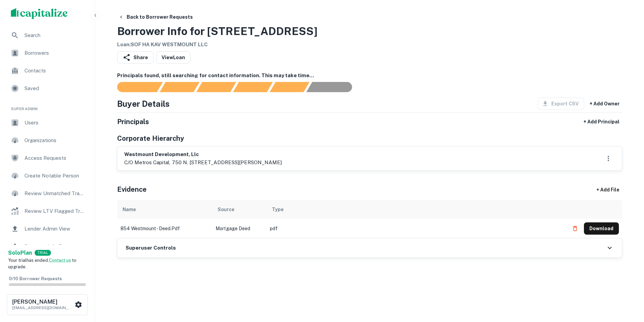 Image resolution: width=644 pixels, height=322 pixels. I want to click on span: Your trial has ended. to upgrade., so click(42, 264).